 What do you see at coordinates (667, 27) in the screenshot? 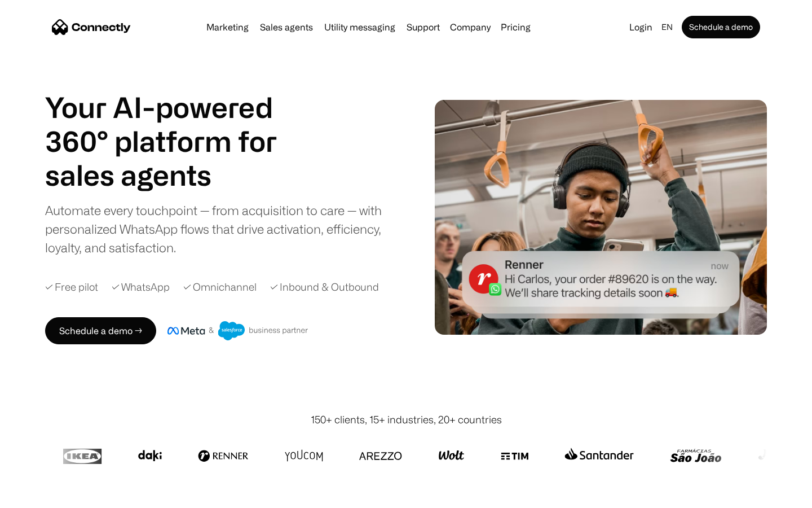
I see `div: en` at bounding box center [667, 27].